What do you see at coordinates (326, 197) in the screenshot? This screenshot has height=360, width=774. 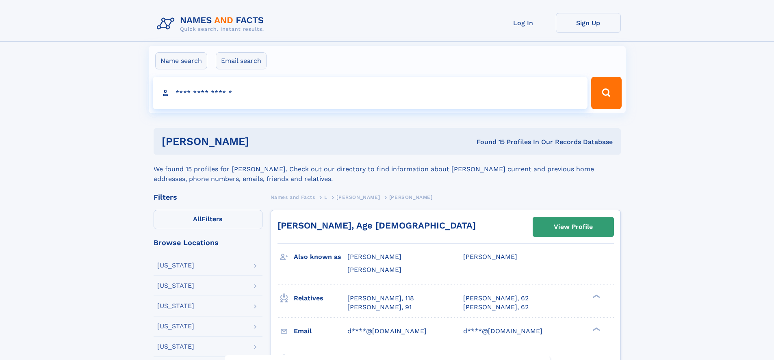 I see `a: L` at bounding box center [326, 197].